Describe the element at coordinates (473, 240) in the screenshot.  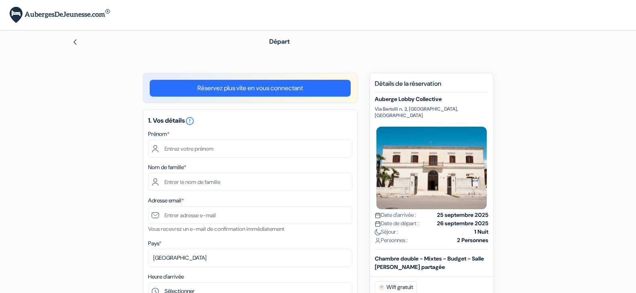
I see `strong: 2 Personnes` at that location.